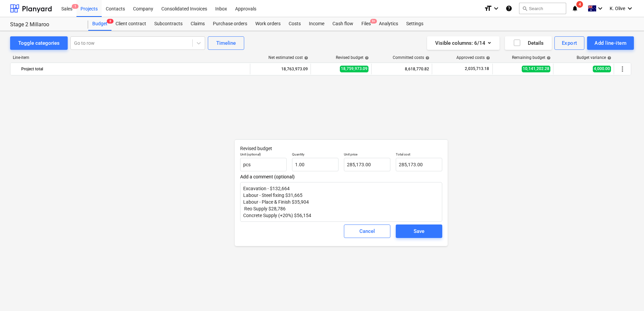  What do you see at coordinates (230, 24) in the screenshot?
I see `a: Purchase orders` at bounding box center [230, 24].